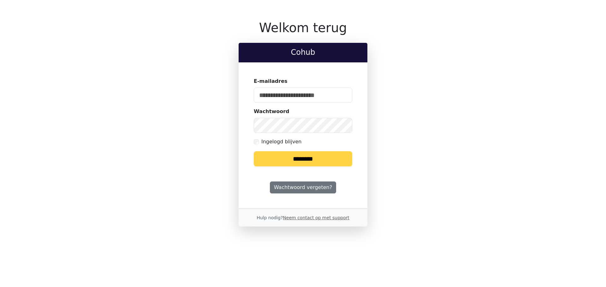 The width and height of the screenshot is (606, 287). I want to click on a: Wachtwoord vergeten?, so click(303, 188).